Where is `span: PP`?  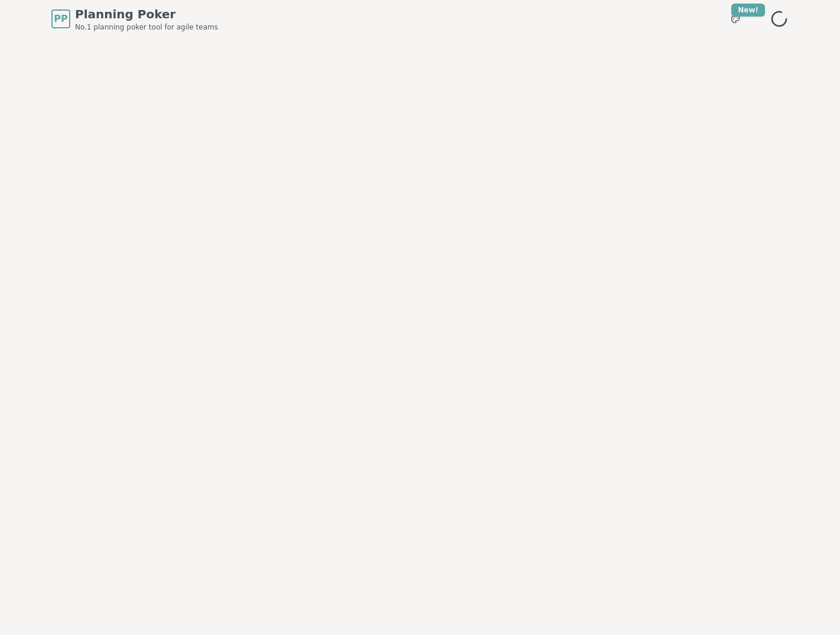 span: PP is located at coordinates (60, 19).